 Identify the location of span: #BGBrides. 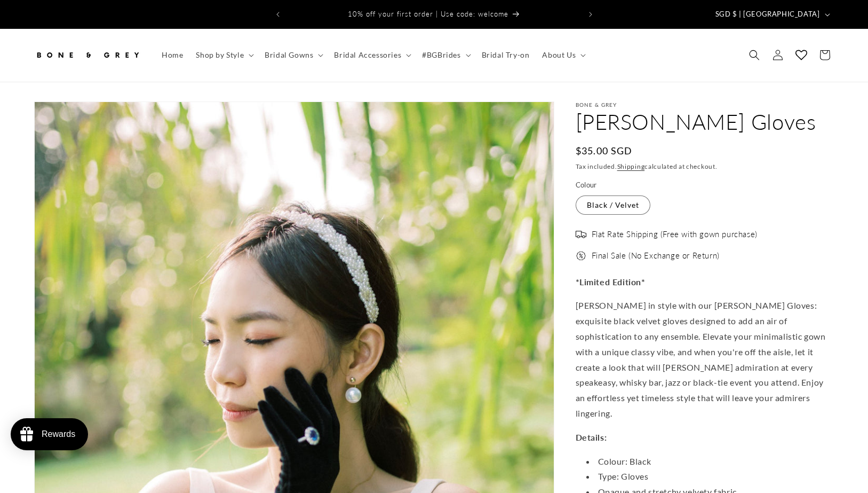
(441, 55).